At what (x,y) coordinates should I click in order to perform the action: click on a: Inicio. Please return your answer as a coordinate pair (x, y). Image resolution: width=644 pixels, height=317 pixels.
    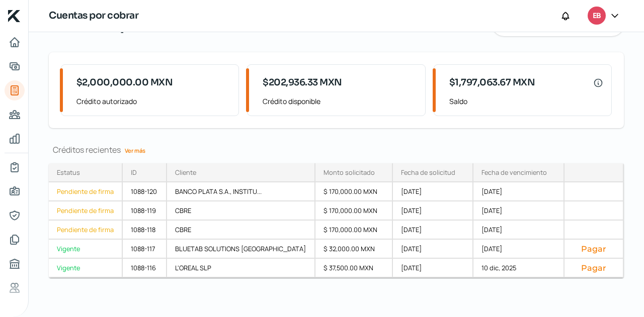
    Looking at the image, I should click on (15, 42).